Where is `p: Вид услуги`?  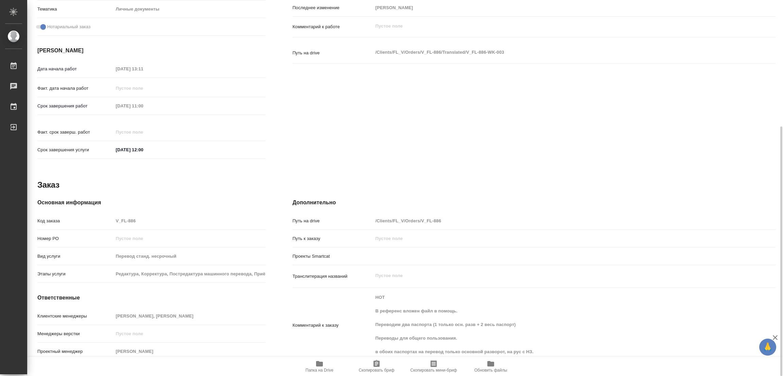
p: Вид услуги is located at coordinates (75, 256).